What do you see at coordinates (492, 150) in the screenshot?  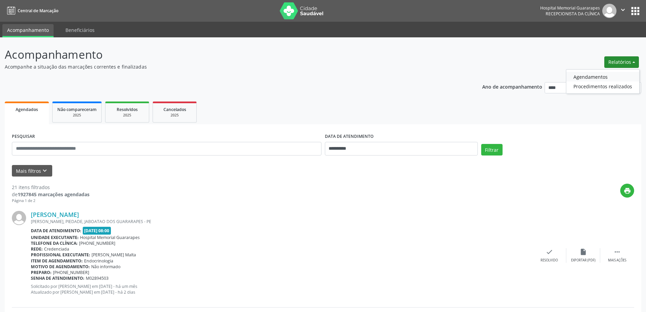 I see `button: Filtrar` at bounding box center [492, 150].